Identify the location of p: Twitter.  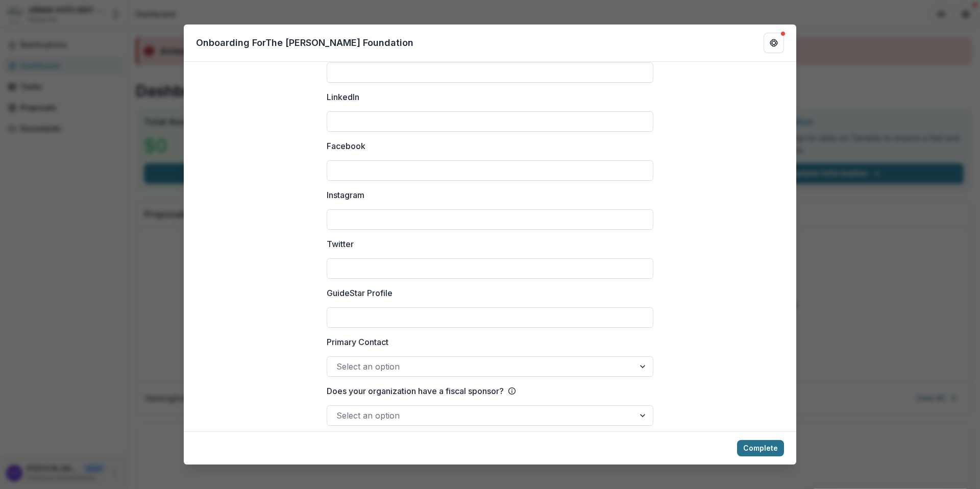
(340, 244).